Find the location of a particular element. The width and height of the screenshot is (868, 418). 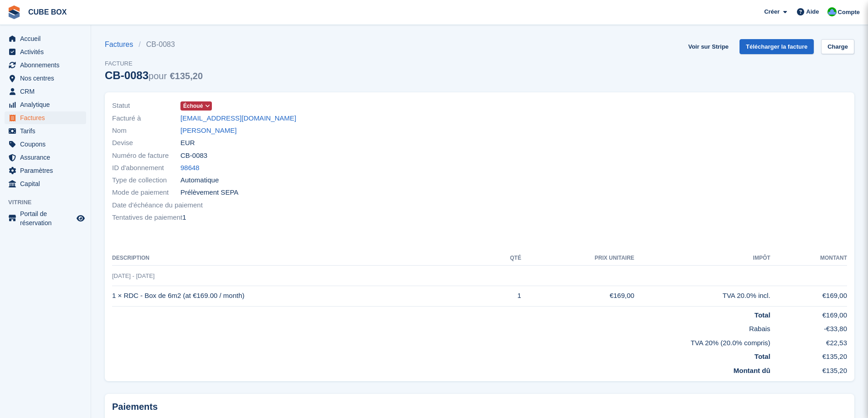

span: Facturé à is located at coordinates (146, 118).